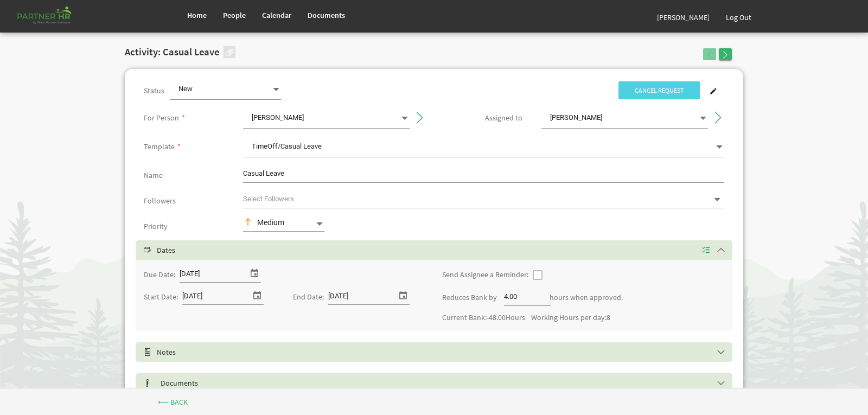 This screenshot has height=415, width=868. What do you see at coordinates (153, 175) in the screenshot?
I see `label: Name` at bounding box center [153, 175].